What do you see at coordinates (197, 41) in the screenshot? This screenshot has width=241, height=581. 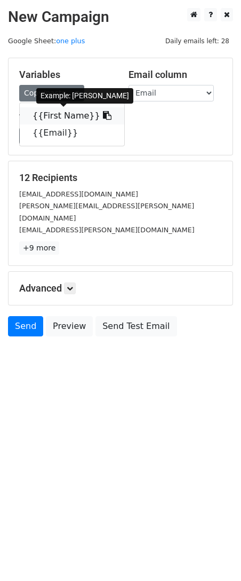 I see `a: Daily emails left: 28` at bounding box center [197, 41].